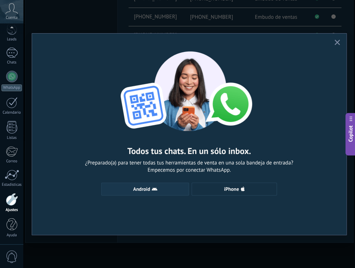 The width and height of the screenshot is (355, 268). I want to click on div: WhatsApp, so click(12, 88).